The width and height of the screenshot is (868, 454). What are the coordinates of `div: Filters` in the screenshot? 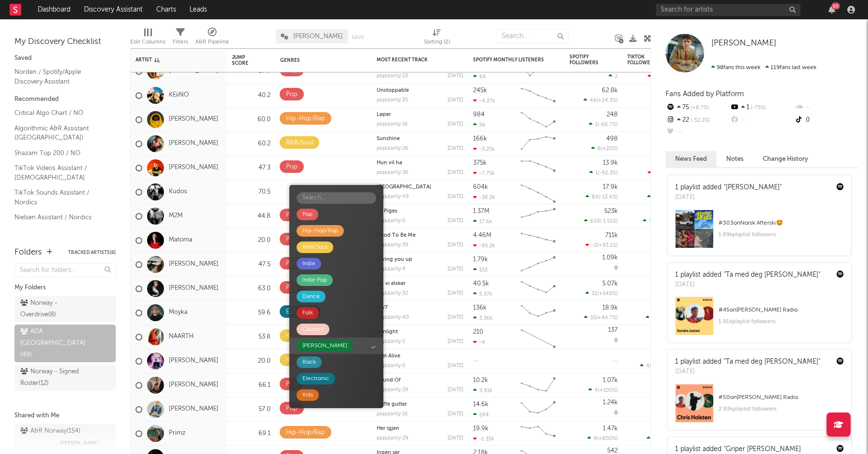 It's located at (180, 42).